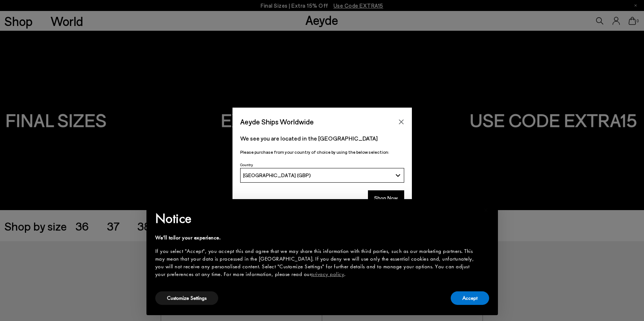  What do you see at coordinates (486, 210) in the screenshot?
I see `button: Close this notice` at bounding box center [486, 210].